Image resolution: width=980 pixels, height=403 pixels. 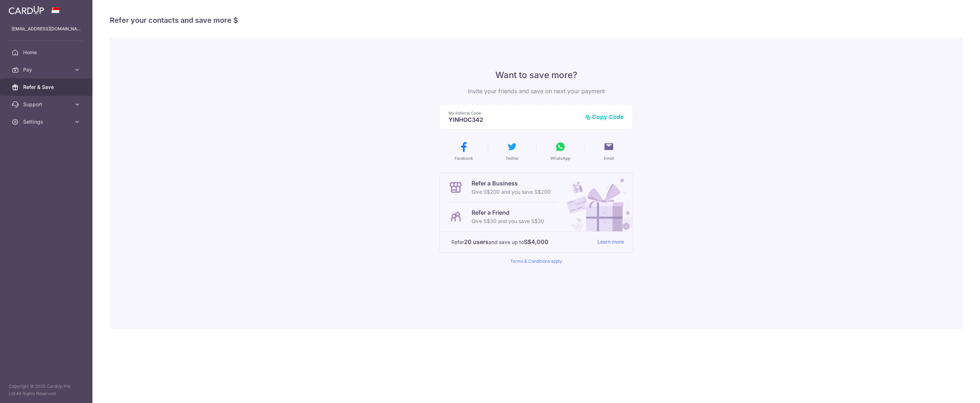 What do you see at coordinates (508, 221) in the screenshot?
I see `p: Give S$30 and you save S$30` at bounding box center [508, 221].